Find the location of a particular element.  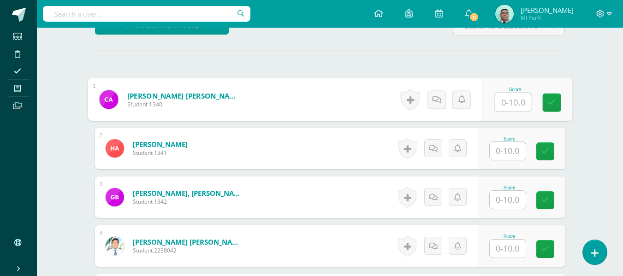

img: 11ab1357778c86df3579680d15616586.png is located at coordinates (505, 14).